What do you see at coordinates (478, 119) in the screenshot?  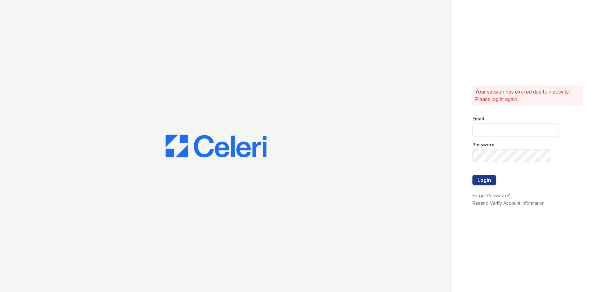 I see `label: Email` at bounding box center [478, 119].